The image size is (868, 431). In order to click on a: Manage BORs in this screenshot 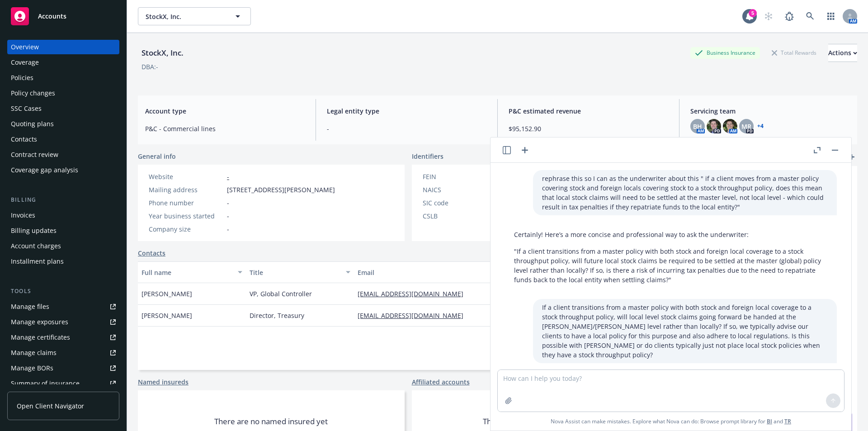, I will do `click(63, 368)`.